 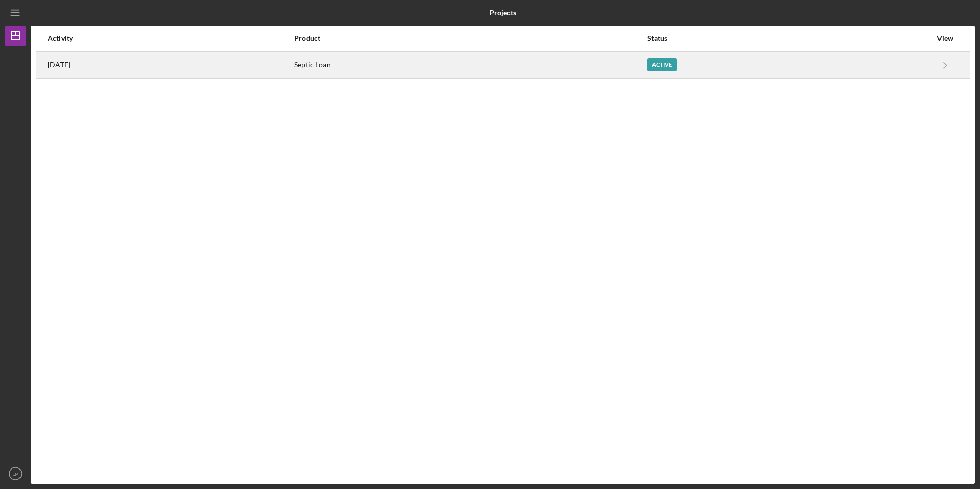 What do you see at coordinates (470, 39) in the screenshot?
I see `div: Product` at bounding box center [470, 39].